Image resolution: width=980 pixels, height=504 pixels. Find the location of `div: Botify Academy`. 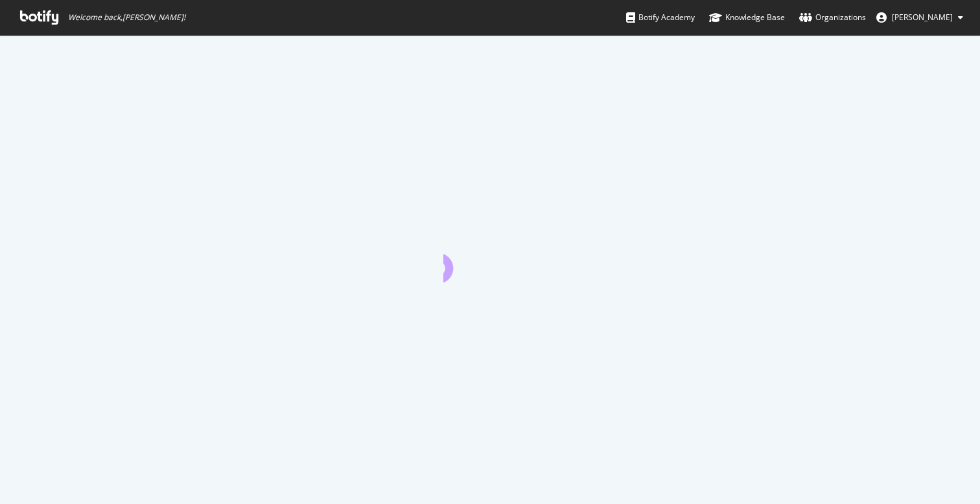

div: Botify Academy is located at coordinates (661, 17).